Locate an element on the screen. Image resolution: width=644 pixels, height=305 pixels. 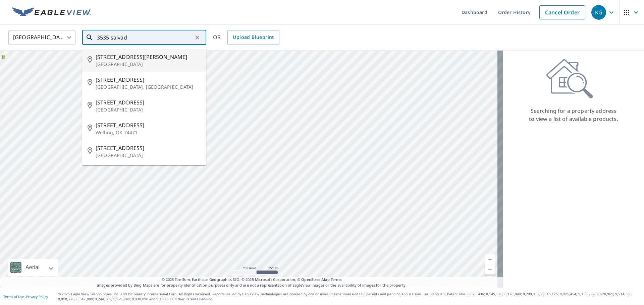
div: OR is located at coordinates (246, 37).